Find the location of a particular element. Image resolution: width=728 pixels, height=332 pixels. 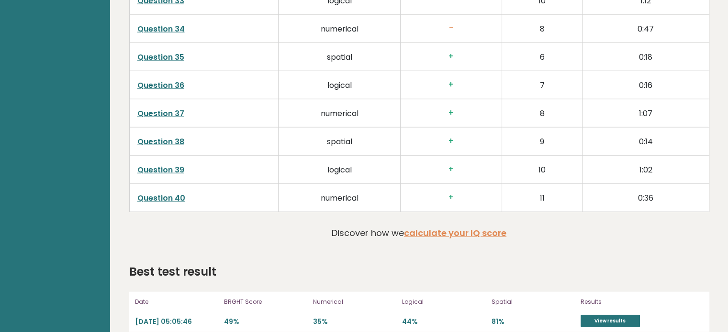

td: 0:14 is located at coordinates (645, 142).